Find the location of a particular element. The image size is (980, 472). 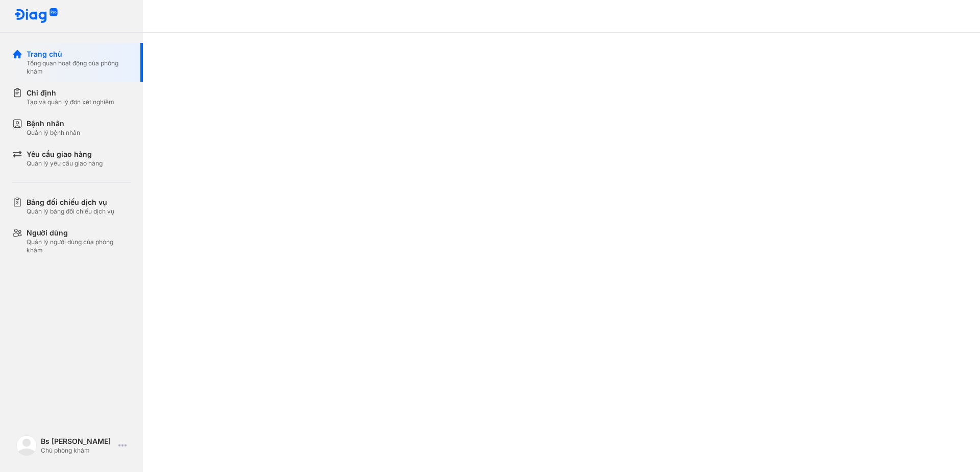

div: Tạo và quản lý đơn xét nghiệm is located at coordinates (71, 102).